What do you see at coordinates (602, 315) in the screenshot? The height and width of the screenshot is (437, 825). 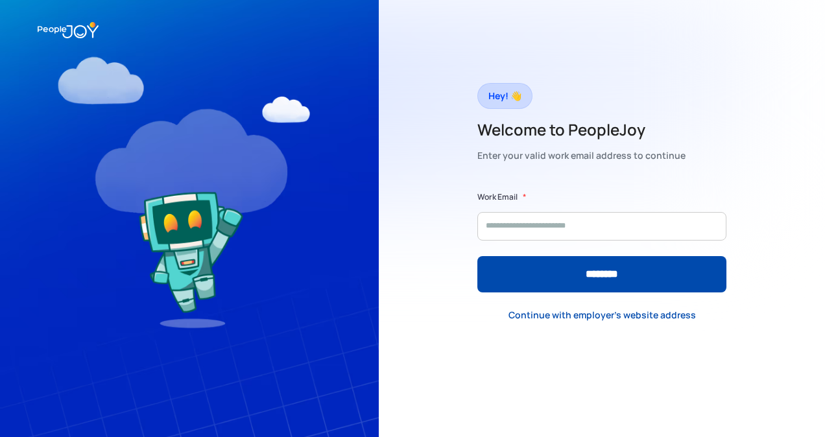 I see `div: Continue with employer's website address` at bounding box center [602, 315].